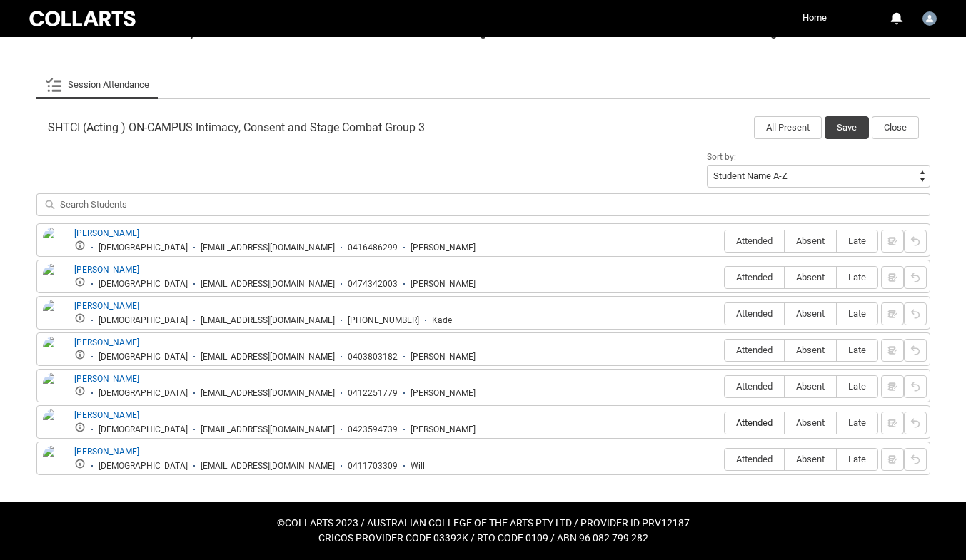 This screenshot has width=966, height=560. Describe the element at coordinates (417, 466) in the screenshot. I see `div: Will` at that location.